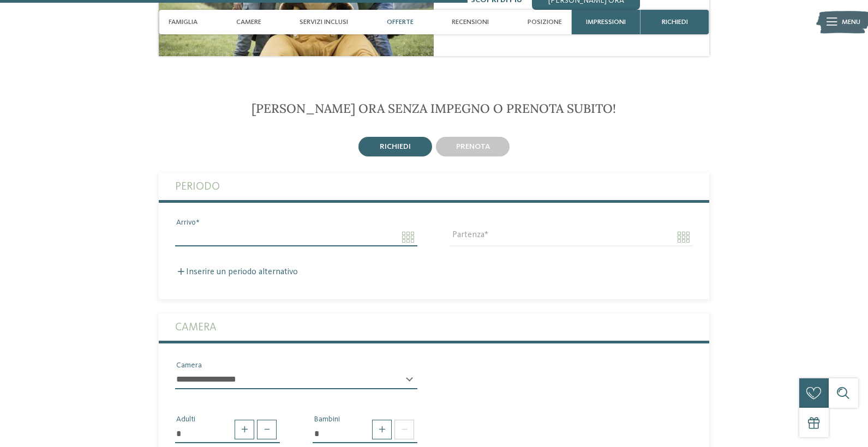  I want to click on span: Impressioni, so click(606, 22).